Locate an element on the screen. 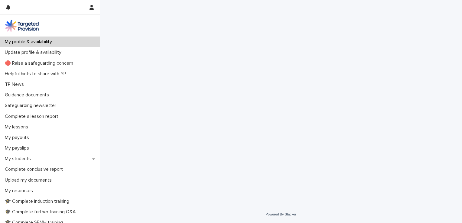 The height and width of the screenshot is (223, 462). p: TP News is located at coordinates (15, 84).